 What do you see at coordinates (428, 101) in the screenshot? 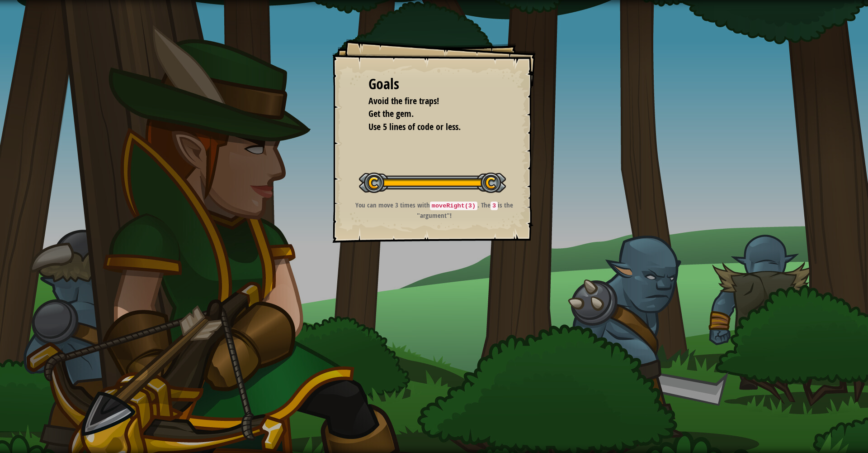
I see `li: Avoid the fire traps!` at bounding box center [428, 101].